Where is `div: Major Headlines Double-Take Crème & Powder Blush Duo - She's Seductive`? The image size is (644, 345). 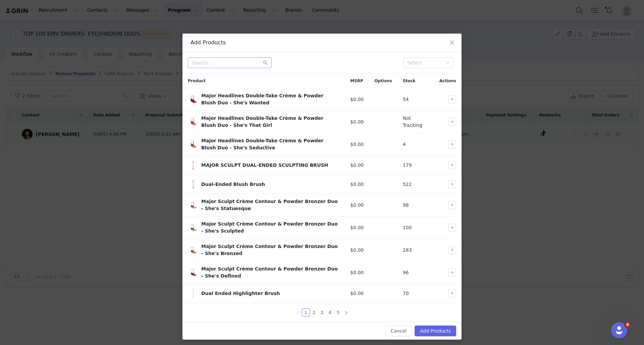
div: Major Headlines Double-Take Crème & Powder Blush Duo - She's Seductive is located at coordinates (270, 144).